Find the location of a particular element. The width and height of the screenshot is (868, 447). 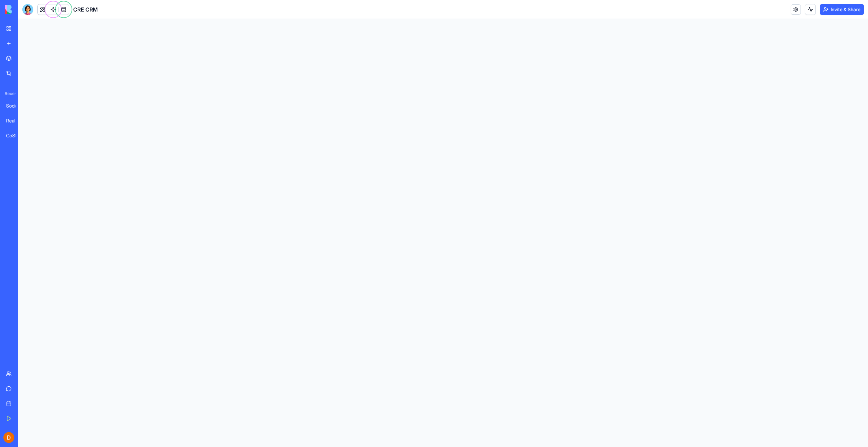

a: Real Estate CRM is located at coordinates (15, 120).